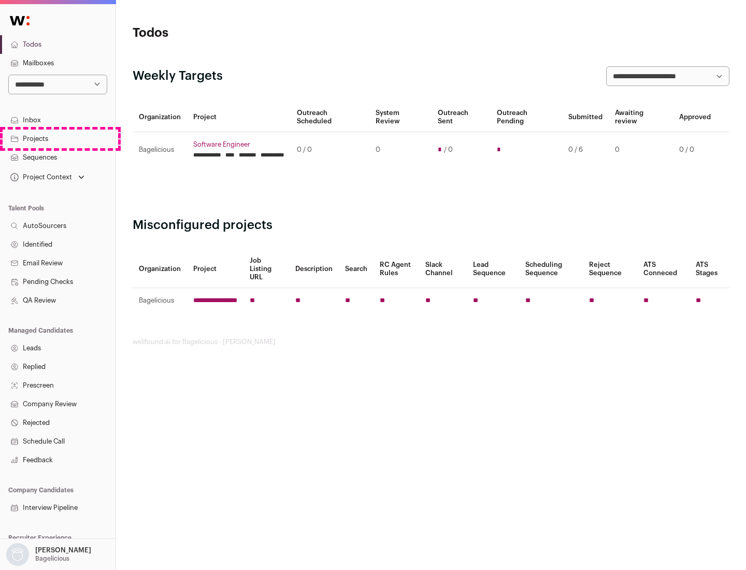 Image resolution: width=746 pixels, height=570 pixels. Describe the element at coordinates (493, 269) in the screenshot. I see `th: Lead Sequence` at that location.